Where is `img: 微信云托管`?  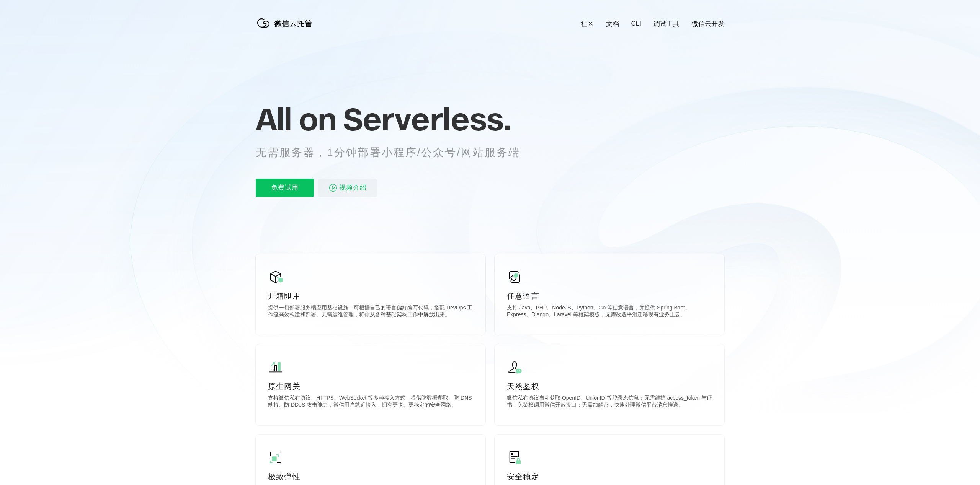 img: 微信云托管 is located at coordinates (286, 23).